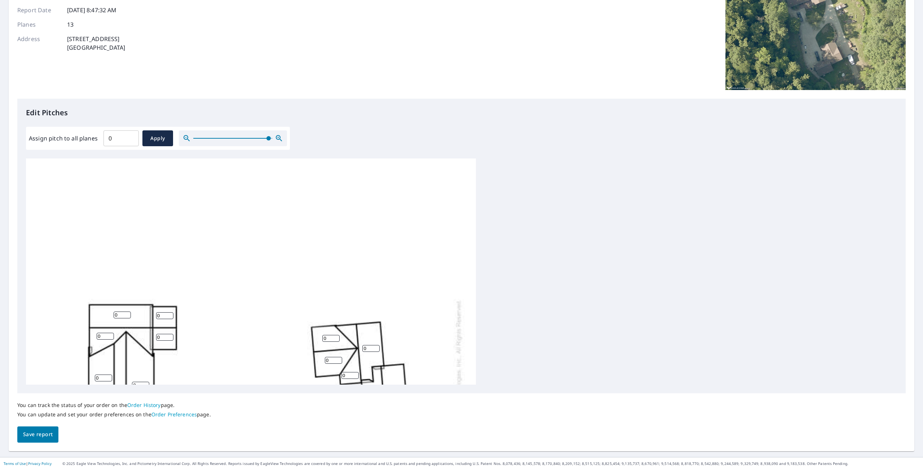 The height and width of the screenshot is (470, 923). I want to click on button: Save report, so click(38, 435).